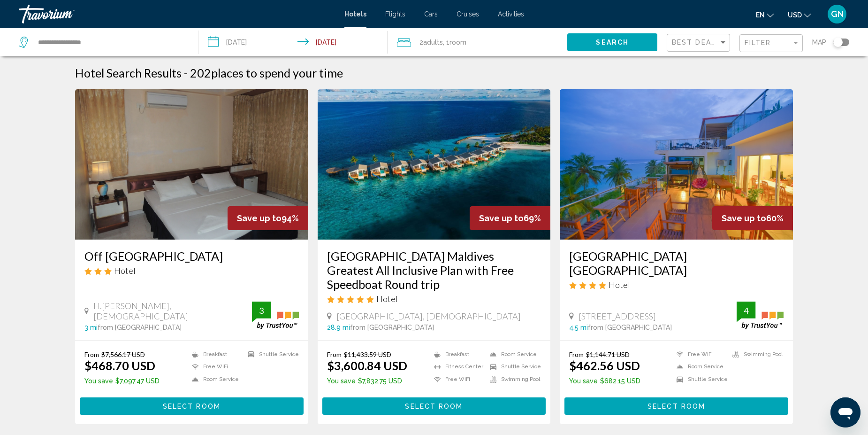  What do you see at coordinates (753, 218) in the screenshot?
I see `div: 60%` at bounding box center [753, 218].